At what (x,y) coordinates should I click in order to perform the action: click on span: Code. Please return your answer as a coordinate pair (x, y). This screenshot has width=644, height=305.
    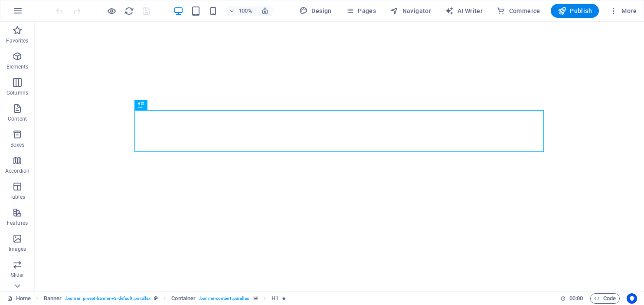
    Looking at the image, I should click on (605, 298).